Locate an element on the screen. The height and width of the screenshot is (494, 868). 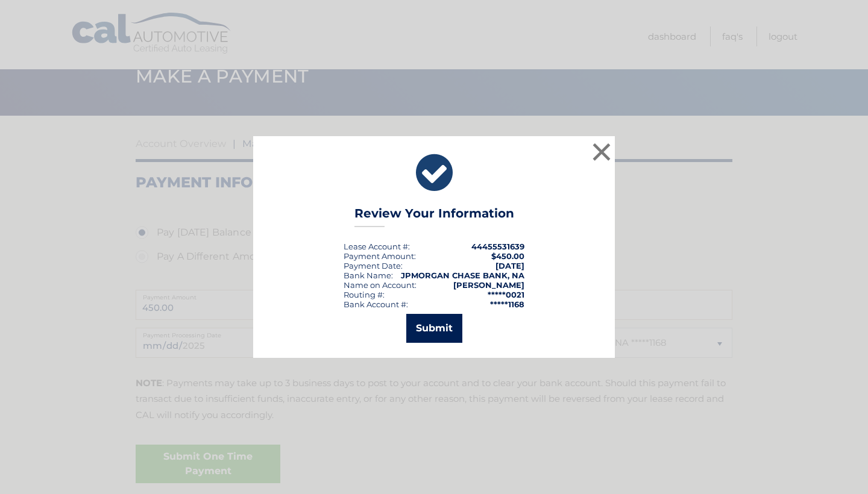
div: Bank Account #: is located at coordinates (376, 304).